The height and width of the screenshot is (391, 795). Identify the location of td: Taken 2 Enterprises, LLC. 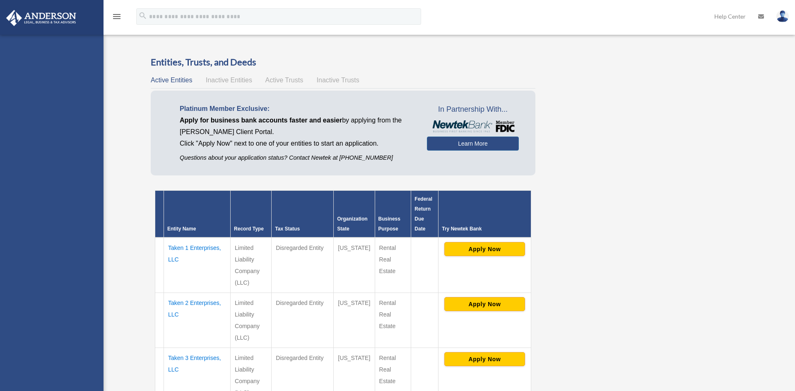
(197, 321).